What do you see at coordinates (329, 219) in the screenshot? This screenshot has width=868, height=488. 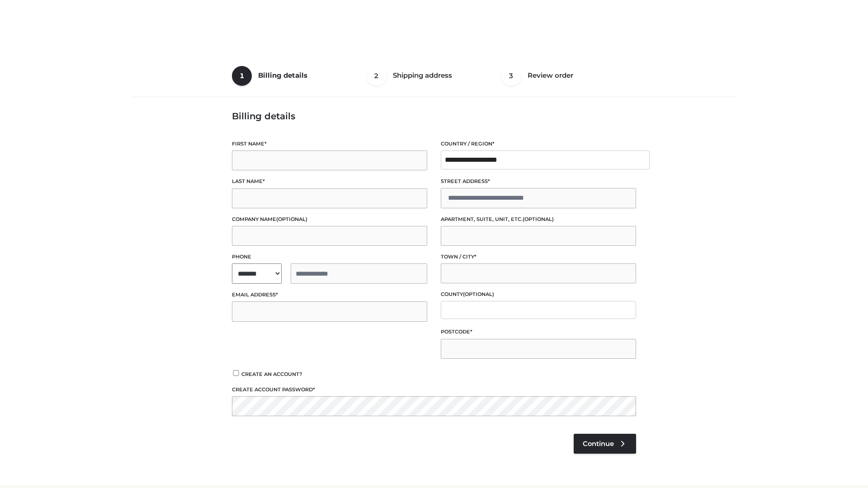 I see `label: Company name` at bounding box center [329, 219].